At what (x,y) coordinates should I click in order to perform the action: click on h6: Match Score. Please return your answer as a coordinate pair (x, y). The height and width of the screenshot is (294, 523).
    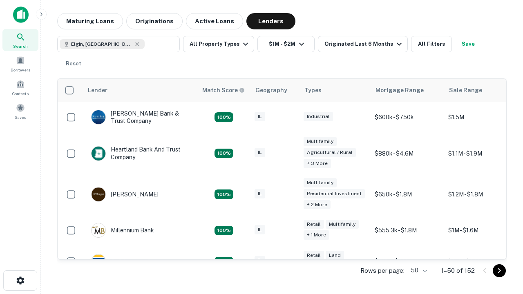
    Looking at the image, I should click on (223, 90).